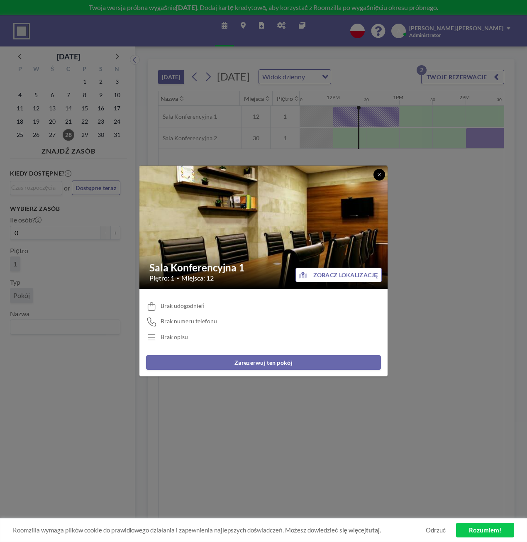 This screenshot has width=527, height=542. What do you see at coordinates (486, 530) in the screenshot?
I see `a: Rozumiem!` at bounding box center [486, 530].